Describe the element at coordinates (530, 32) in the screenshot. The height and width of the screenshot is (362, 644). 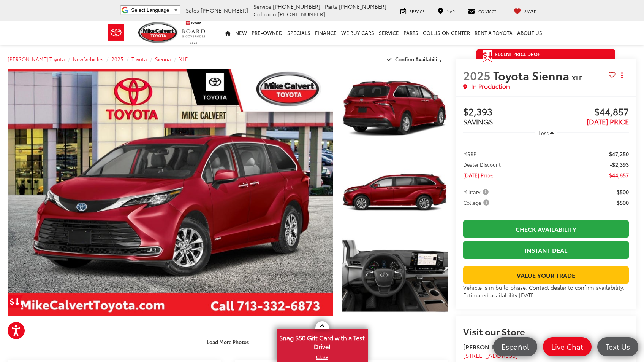
I see `a: About Us` at that location.